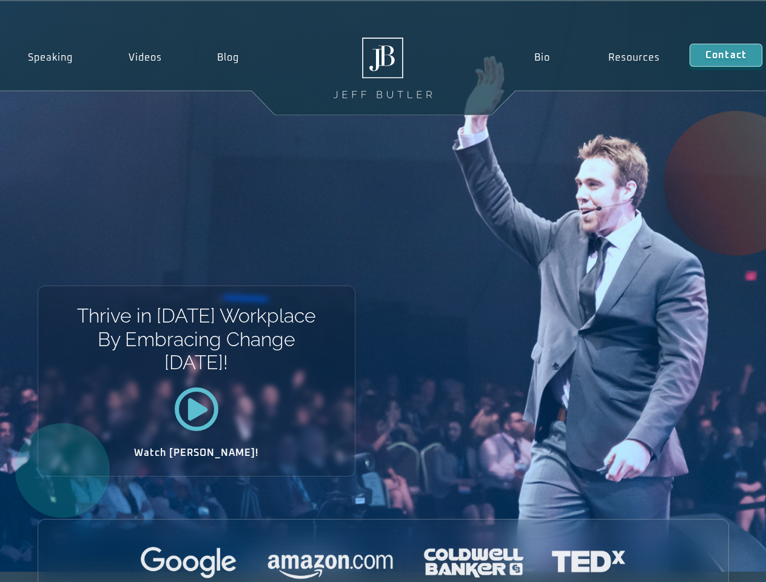 The width and height of the screenshot is (766, 582). I want to click on a: Videos, so click(145, 58).